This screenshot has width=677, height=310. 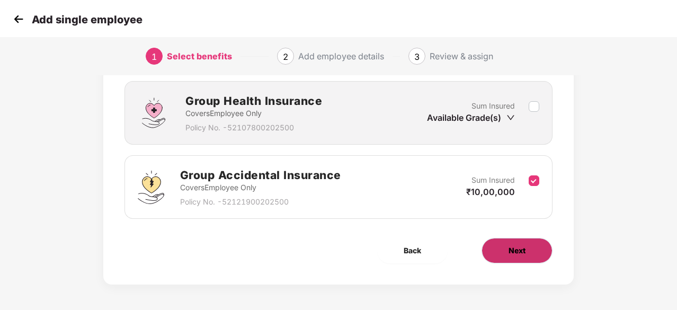 I want to click on span: ₹10,00,000, so click(x=490, y=192).